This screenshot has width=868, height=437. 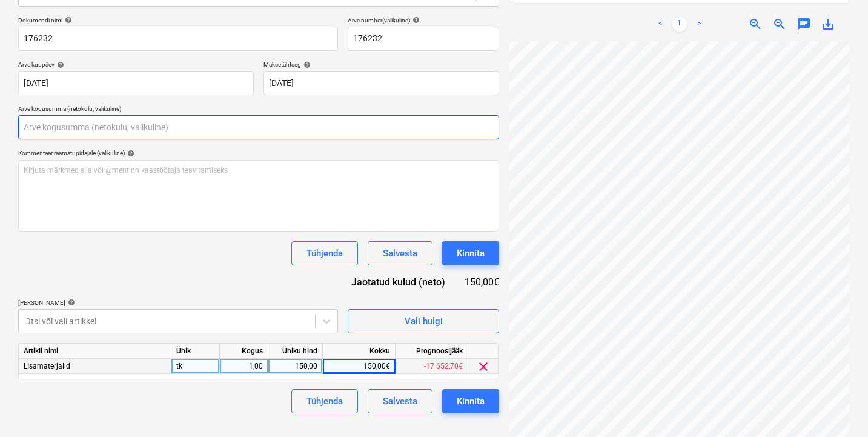 I want to click on div: Kokku, so click(x=359, y=351).